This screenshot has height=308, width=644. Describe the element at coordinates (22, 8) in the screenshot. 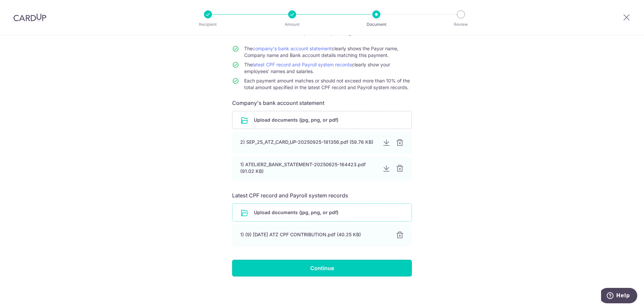

I see `span: Help` at that location.